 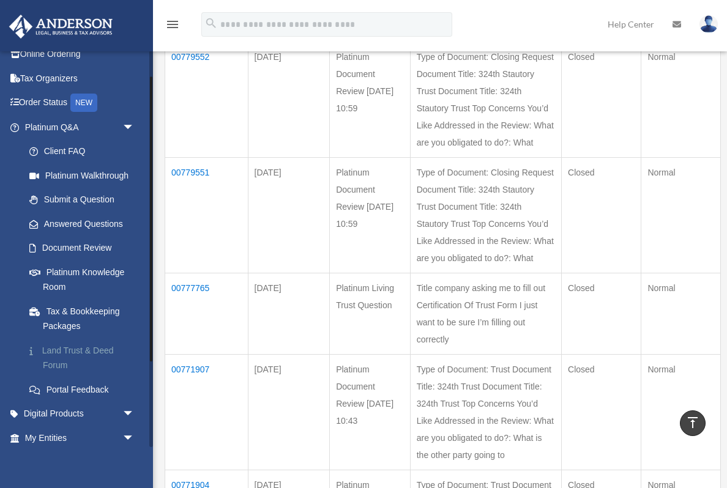 What do you see at coordinates (485, 412) in the screenshot?
I see `td: Type of Document: Trust Document Title: 324th Trust Document Title: 324th Trust Top Concerns You’...` at bounding box center [485, 412].